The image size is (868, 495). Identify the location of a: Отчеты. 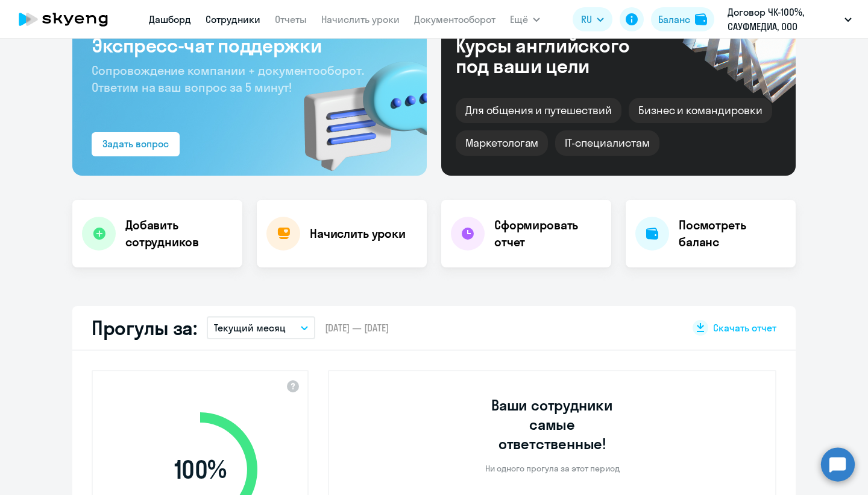
(291, 20).